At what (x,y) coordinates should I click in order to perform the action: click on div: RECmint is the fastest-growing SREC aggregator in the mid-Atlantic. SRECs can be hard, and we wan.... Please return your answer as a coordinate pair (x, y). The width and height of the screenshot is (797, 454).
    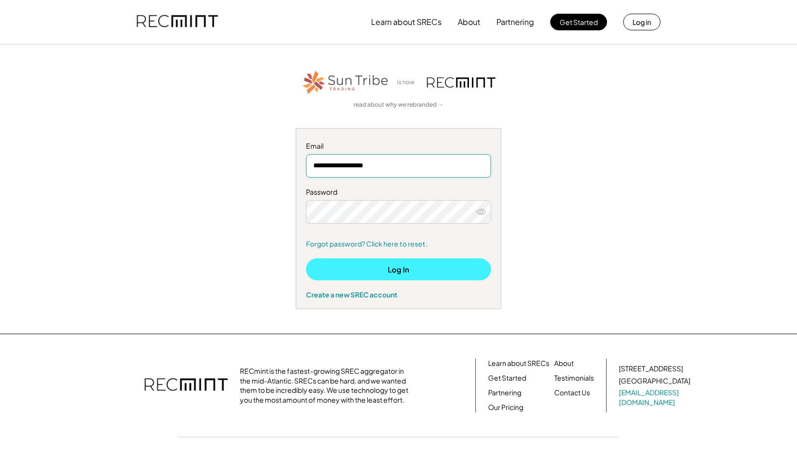
    Looking at the image, I should click on (327, 386).